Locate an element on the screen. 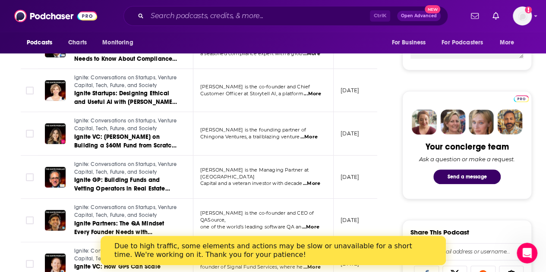 This screenshot has width=546, height=272. div: Due to high traffic, some elements and actions may be slow or unavailable for a short time. We're... is located at coordinates (166, 15).